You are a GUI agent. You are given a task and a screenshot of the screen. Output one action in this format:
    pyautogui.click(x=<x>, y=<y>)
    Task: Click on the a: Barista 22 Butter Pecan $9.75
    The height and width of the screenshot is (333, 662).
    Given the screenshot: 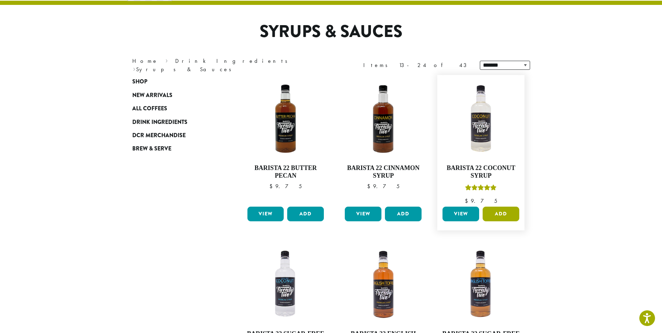 What is the action you would take?
    pyautogui.click(x=286, y=141)
    